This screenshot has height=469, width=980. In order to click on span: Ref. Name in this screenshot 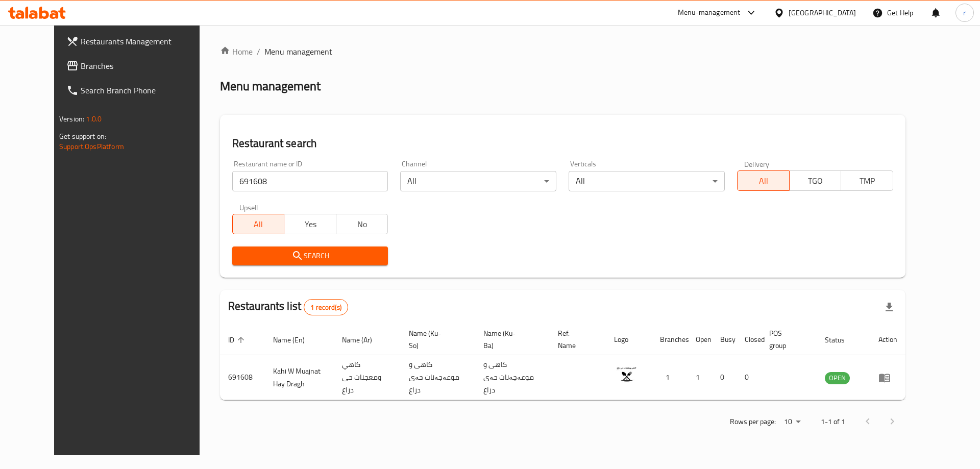, I will do `click(576, 339)`.